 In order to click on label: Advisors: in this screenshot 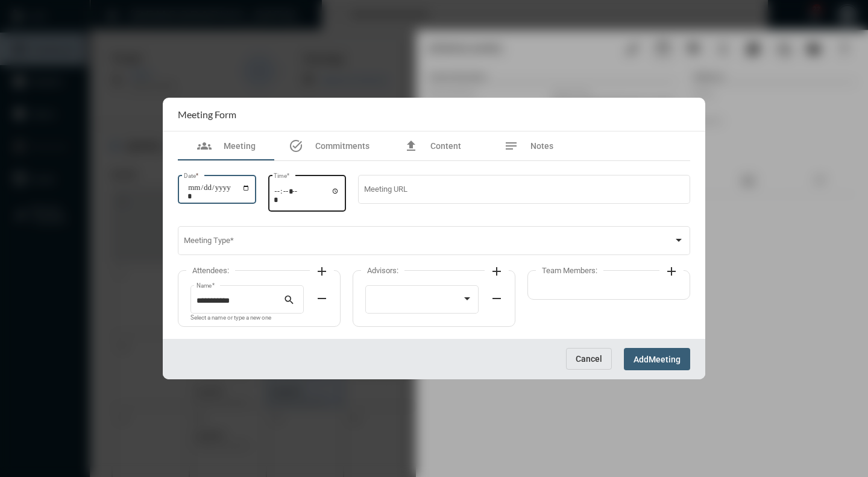, I will do `click(383, 270)`.